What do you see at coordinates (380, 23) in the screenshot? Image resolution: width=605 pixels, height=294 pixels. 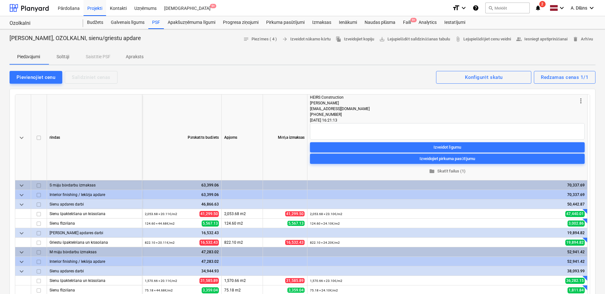 I see `a: Naudas plūsma` at bounding box center [380, 23].